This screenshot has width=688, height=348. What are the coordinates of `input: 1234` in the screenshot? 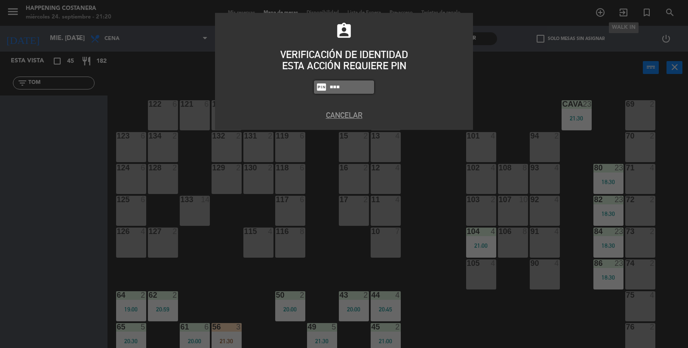 It's located at (350, 87).